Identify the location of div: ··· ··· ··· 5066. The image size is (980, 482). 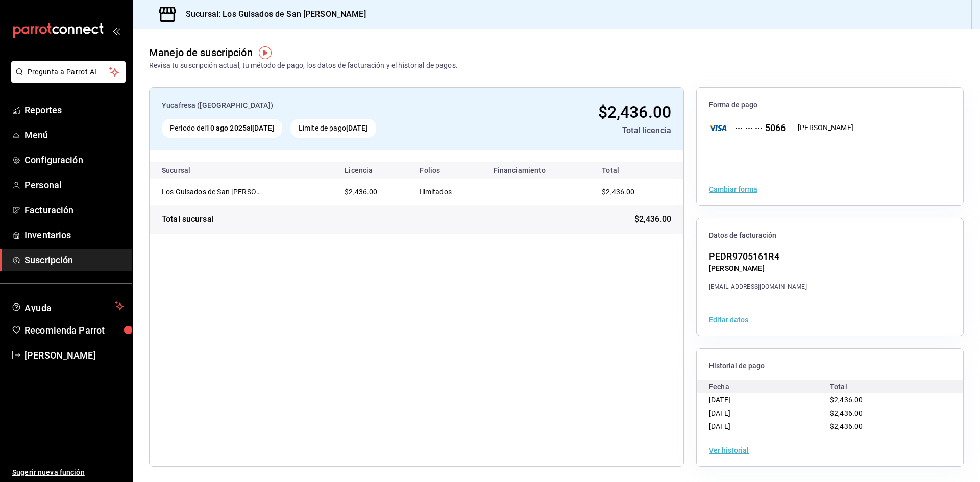
(756, 128).